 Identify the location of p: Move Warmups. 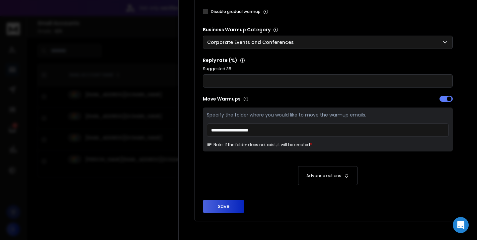
(264, 99).